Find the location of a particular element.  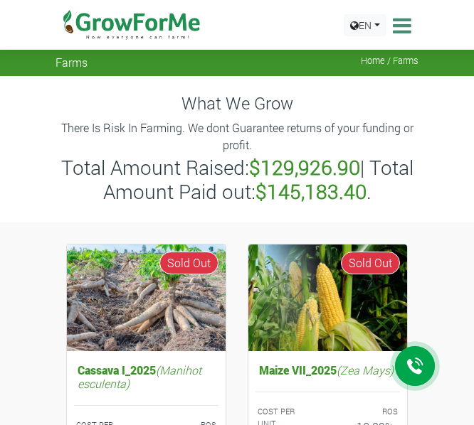

h5: Maize VII_2025 is located at coordinates (327, 370).